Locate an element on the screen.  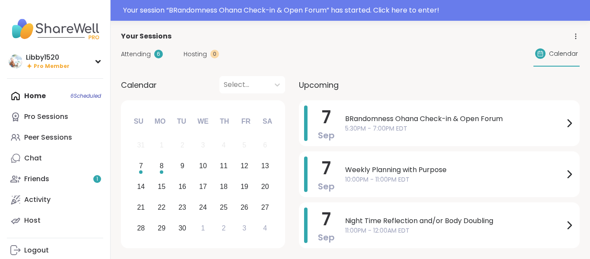
div: month 2025-09 is located at coordinates (203, 186).